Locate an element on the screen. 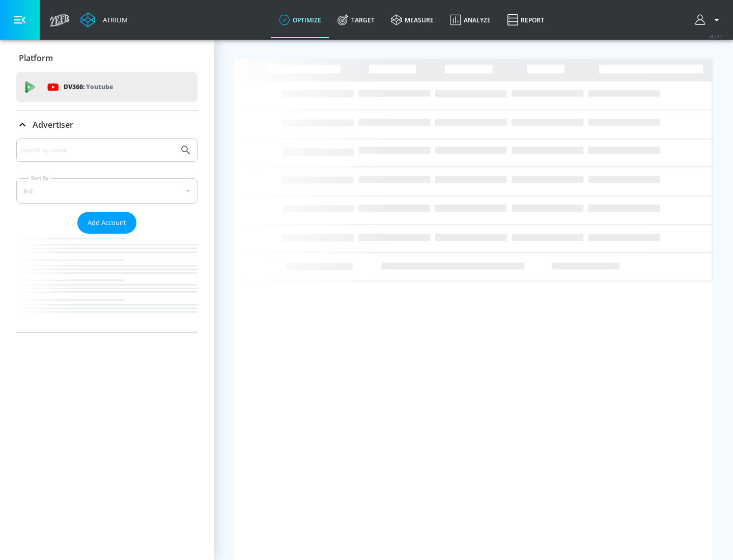 Image resolution: width=733 pixels, height=560 pixels. p: Youtube is located at coordinates (100, 86).